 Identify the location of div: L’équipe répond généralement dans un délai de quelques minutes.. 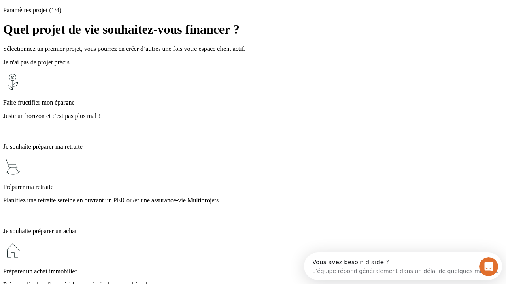
(101, 17).